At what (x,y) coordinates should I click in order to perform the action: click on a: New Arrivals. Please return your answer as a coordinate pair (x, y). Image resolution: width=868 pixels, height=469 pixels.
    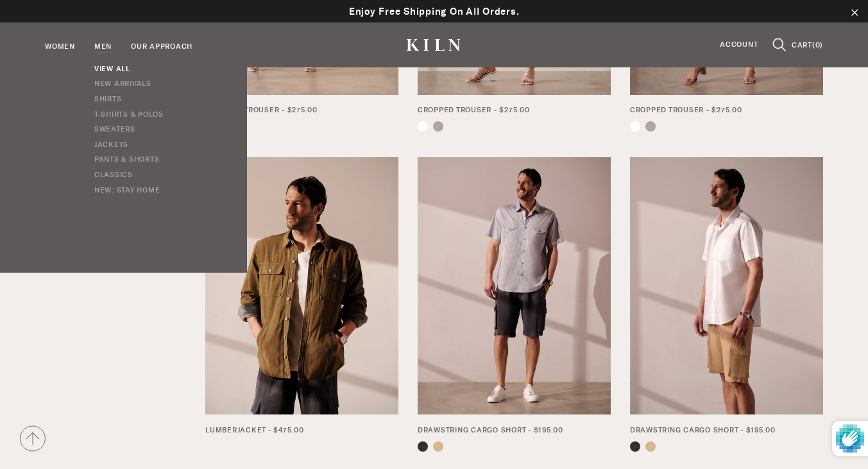
    Looking at the image, I should click on (128, 84).